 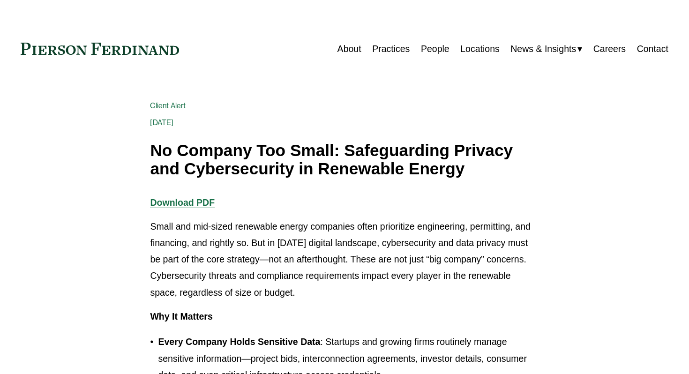 I want to click on p: Small and mid-sized renewable energy companies often prioritize engineering, permitting, and fina..., so click(x=344, y=260).